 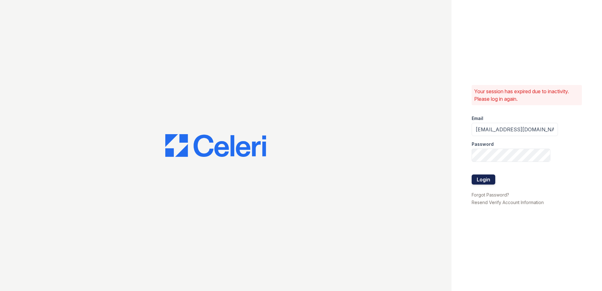 I want to click on label: Password, so click(x=483, y=144).